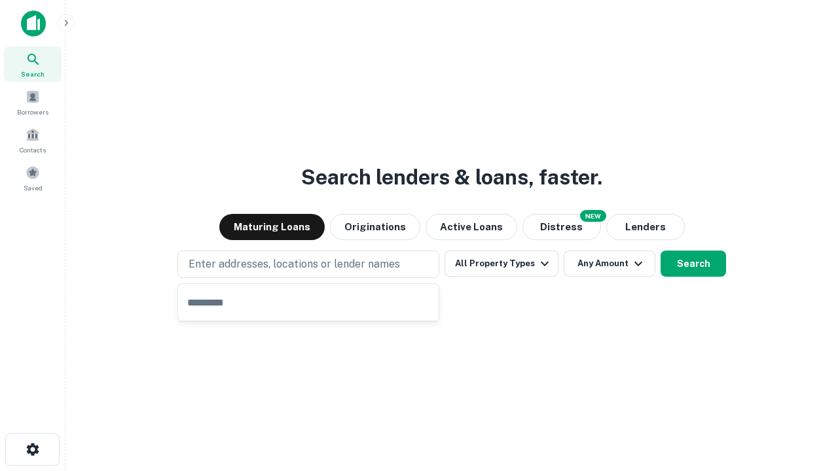 Image resolution: width=838 pixels, height=471 pixels. I want to click on a: Contacts, so click(33, 140).